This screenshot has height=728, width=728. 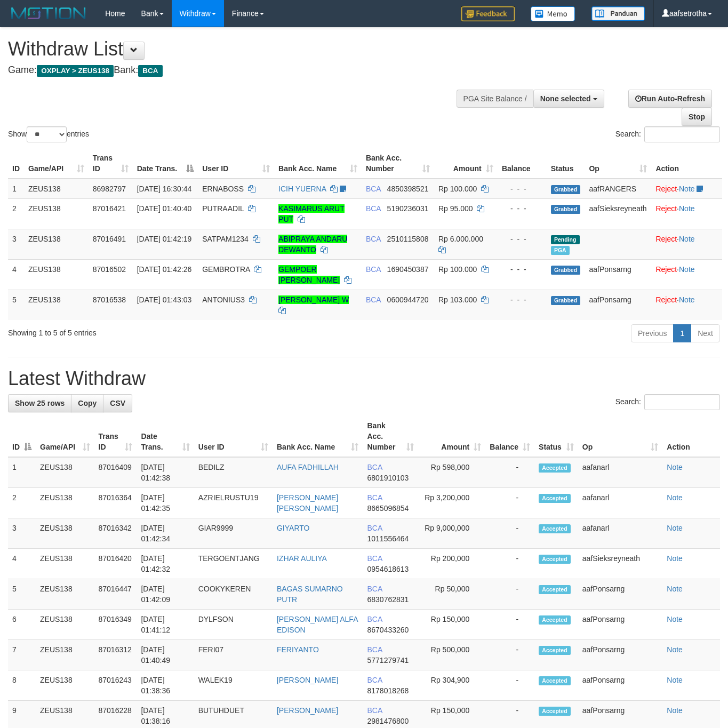 I want to click on td: Rp 50,000, so click(x=451, y=594).